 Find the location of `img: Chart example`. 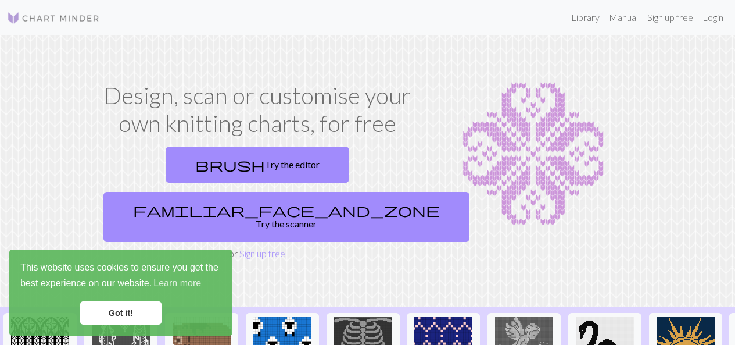

img: Chart example is located at coordinates (533, 154).